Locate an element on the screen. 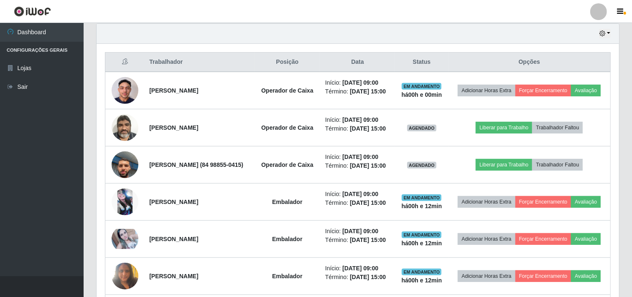  img: 1755699349623.jpeg is located at coordinates (125, 276).